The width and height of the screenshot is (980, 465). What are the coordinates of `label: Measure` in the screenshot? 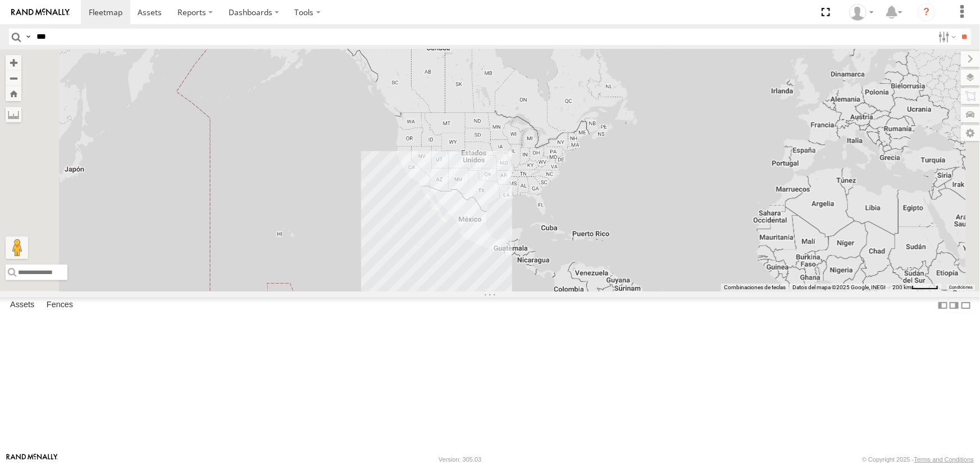 It's located at (13, 115).